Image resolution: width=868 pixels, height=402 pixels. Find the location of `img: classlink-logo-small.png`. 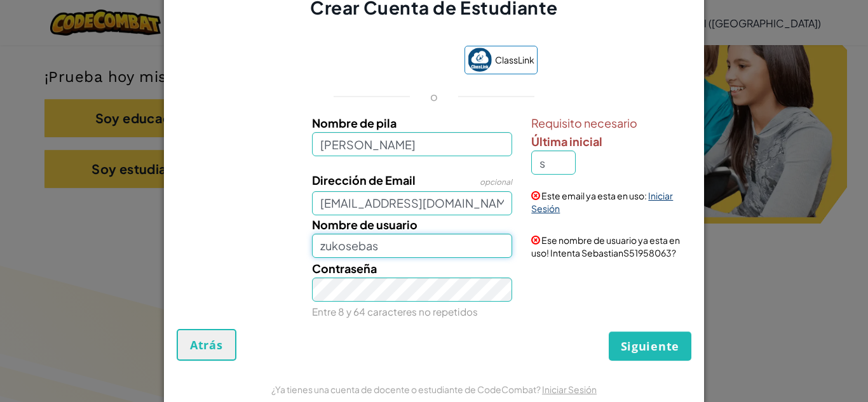

img: classlink-logo-small.png is located at coordinates (479, 60).